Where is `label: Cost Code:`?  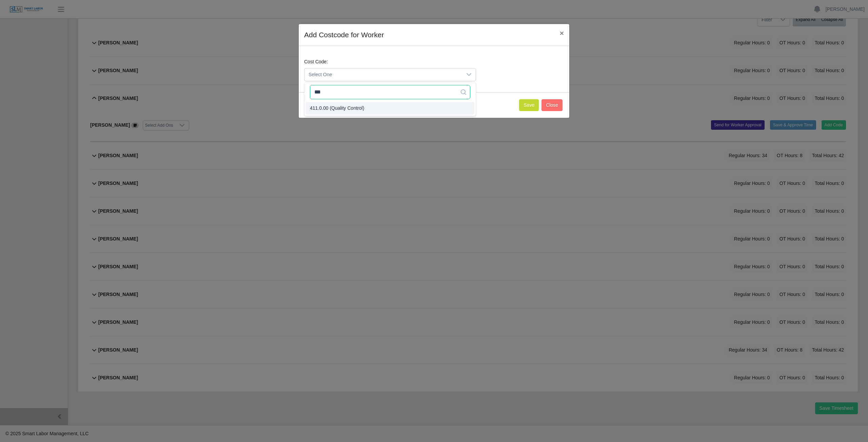
label: Cost Code: is located at coordinates (316, 62).